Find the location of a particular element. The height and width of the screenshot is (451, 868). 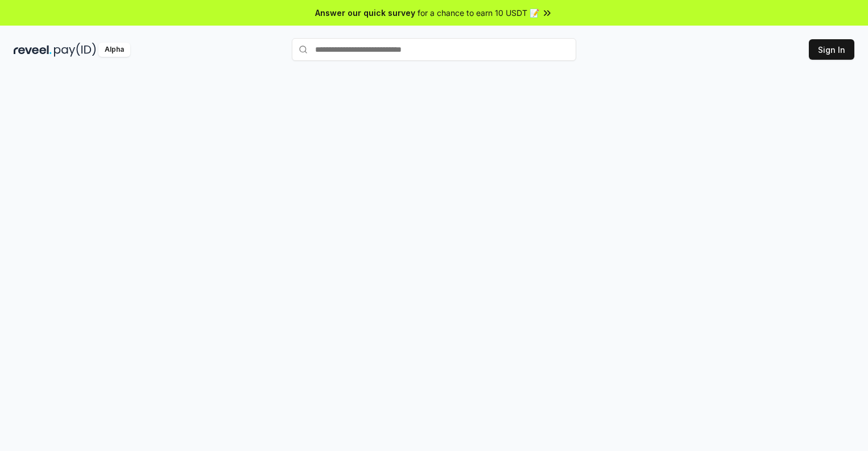

button: Sign In is located at coordinates (832, 49).